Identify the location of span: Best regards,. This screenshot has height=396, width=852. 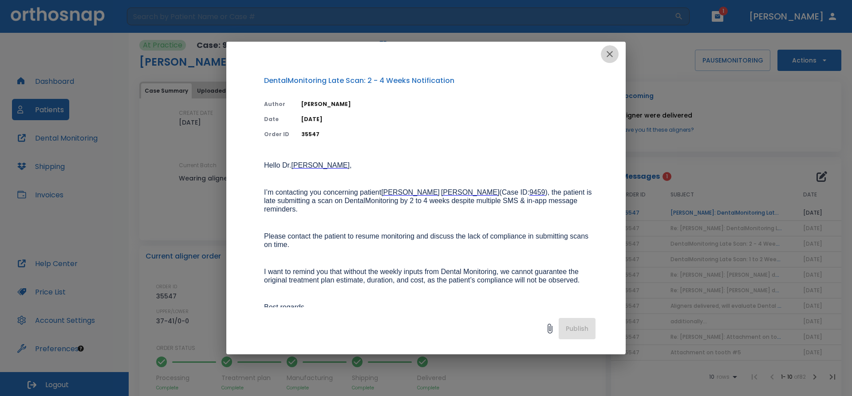
(285, 307).